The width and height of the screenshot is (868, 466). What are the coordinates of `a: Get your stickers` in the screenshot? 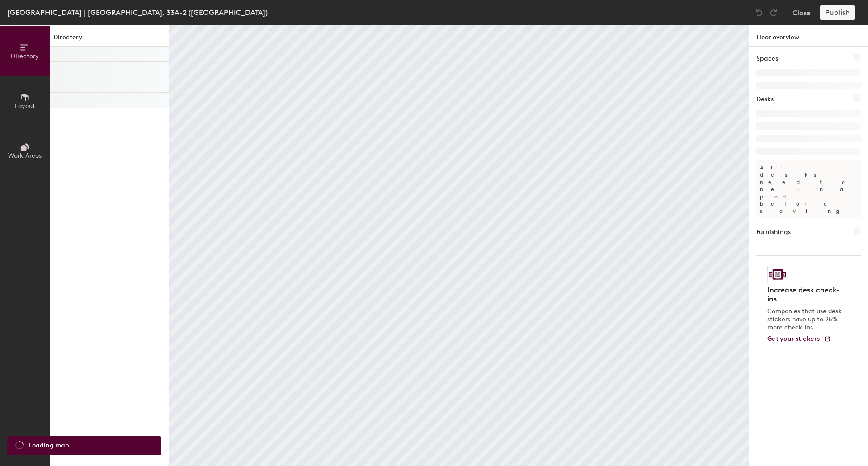 It's located at (799, 339).